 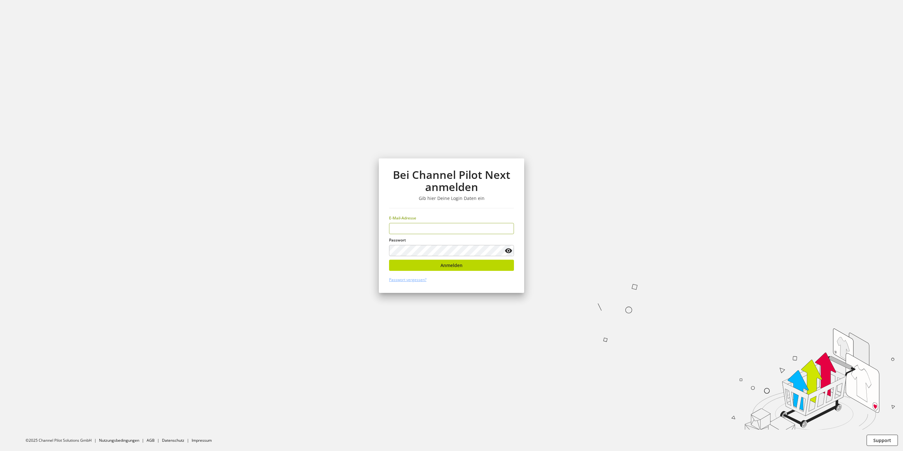 What do you see at coordinates (882, 440) in the screenshot?
I see `button: Support` at bounding box center [882, 440].